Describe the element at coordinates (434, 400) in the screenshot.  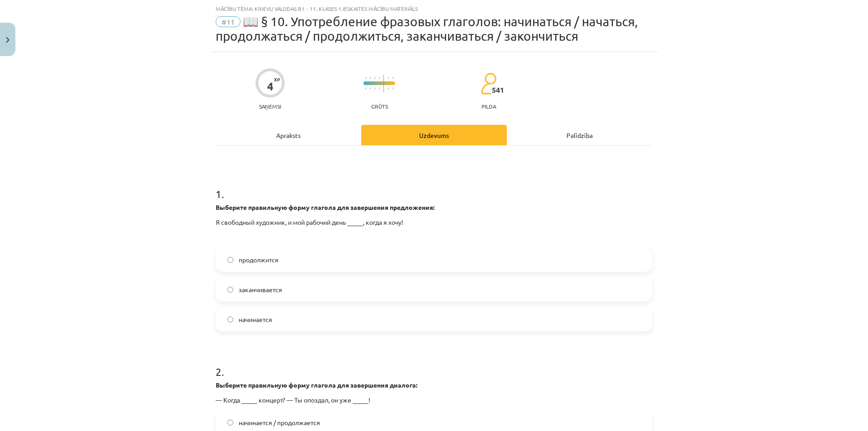
I see `p: — Когда _____ концерт? — Ты опоздал, он уже _____!` at that location.